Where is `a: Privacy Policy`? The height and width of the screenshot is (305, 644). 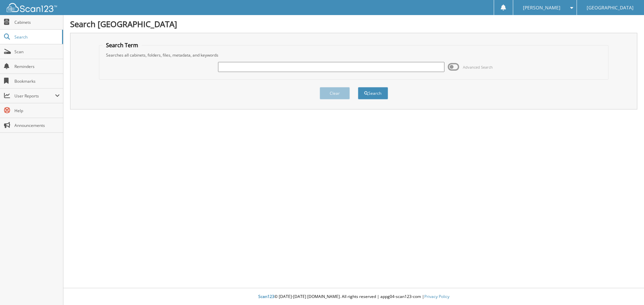
a: Privacy Policy is located at coordinates (437, 296).